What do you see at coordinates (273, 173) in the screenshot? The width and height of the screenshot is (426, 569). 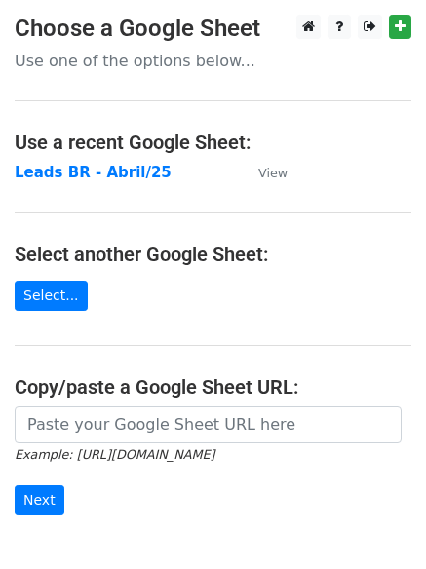 I see `small: View` at bounding box center [273, 173].